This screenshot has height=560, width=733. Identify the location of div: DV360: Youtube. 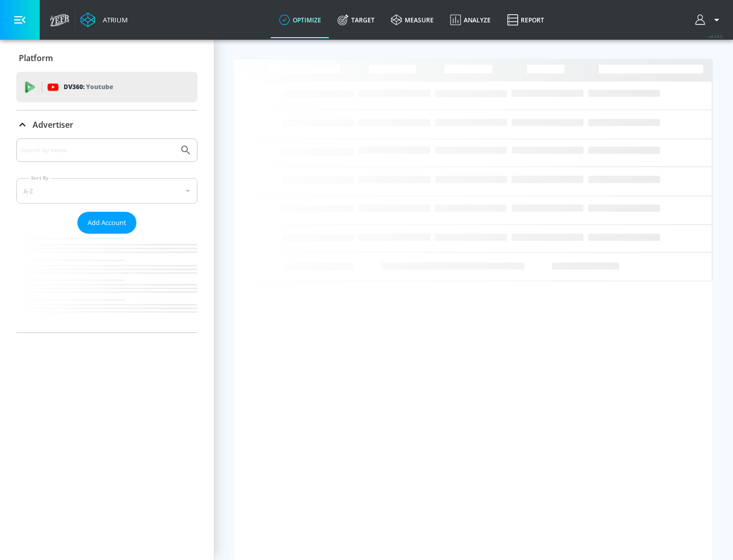
(107, 87).